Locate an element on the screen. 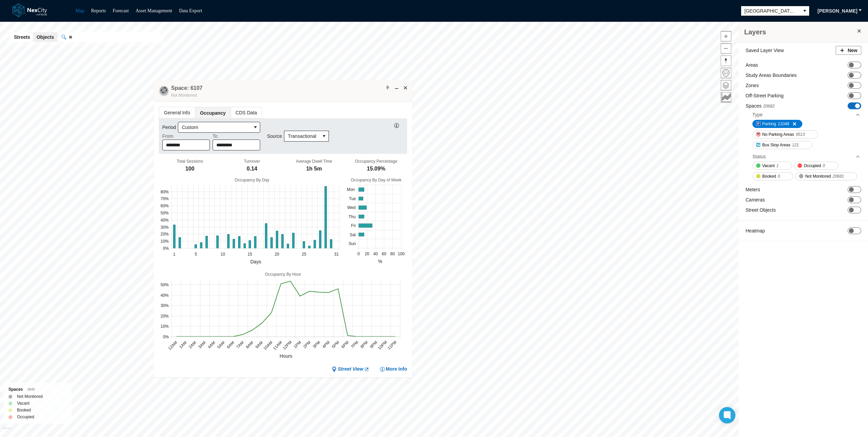  a: Data Export is located at coordinates (191, 10).